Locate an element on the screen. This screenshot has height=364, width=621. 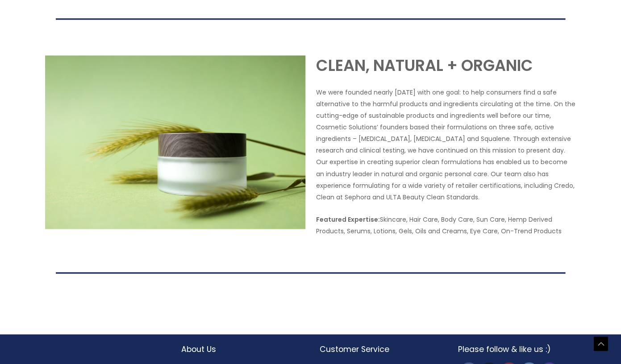
h2: About Us is located at coordinates (242, 349).